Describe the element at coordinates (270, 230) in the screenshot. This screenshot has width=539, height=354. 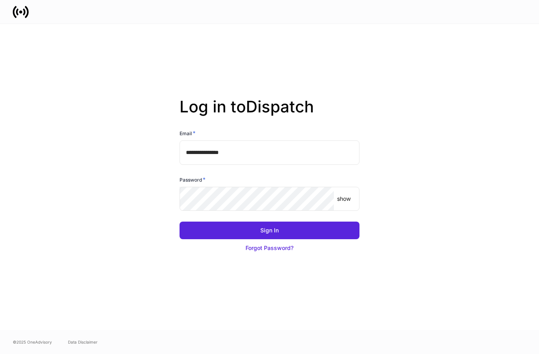
I see `button: Sign In` at that location.